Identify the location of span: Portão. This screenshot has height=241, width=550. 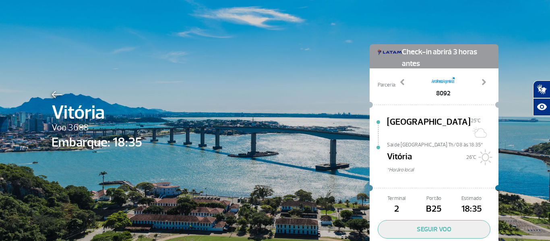
(433, 198).